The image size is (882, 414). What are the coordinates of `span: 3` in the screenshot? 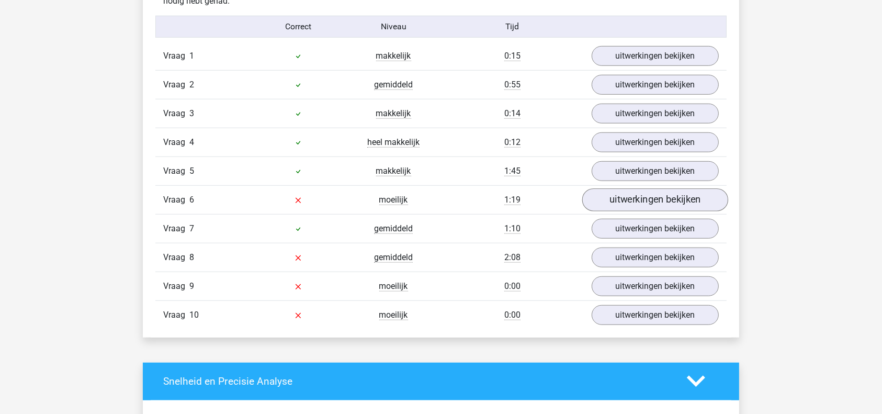 It's located at (191, 113).